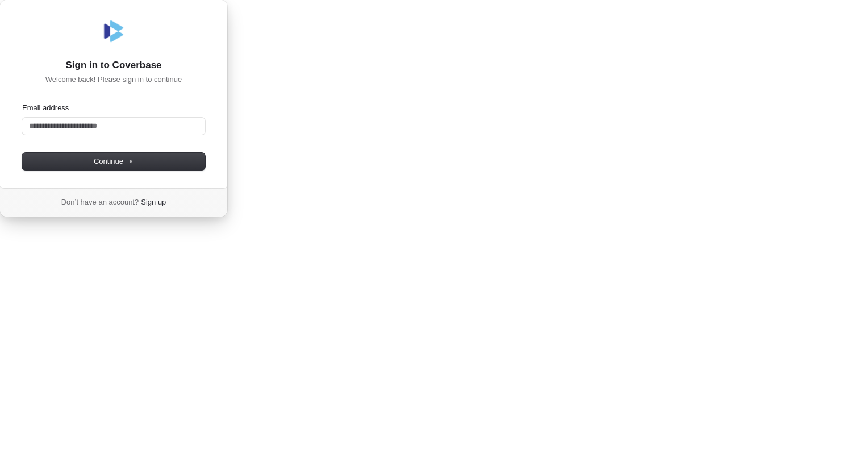  I want to click on a: Sign up, so click(153, 202).